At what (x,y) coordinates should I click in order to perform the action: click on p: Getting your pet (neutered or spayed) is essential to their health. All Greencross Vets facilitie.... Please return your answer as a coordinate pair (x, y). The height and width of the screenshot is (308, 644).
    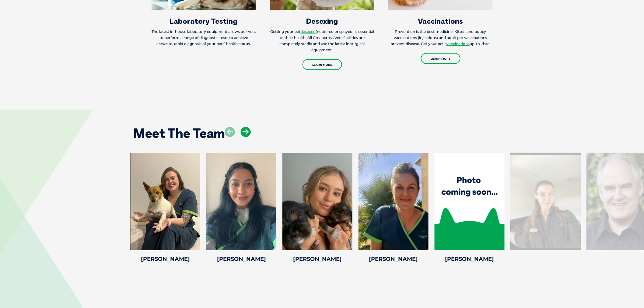
    Looking at the image, I should click on (322, 41).